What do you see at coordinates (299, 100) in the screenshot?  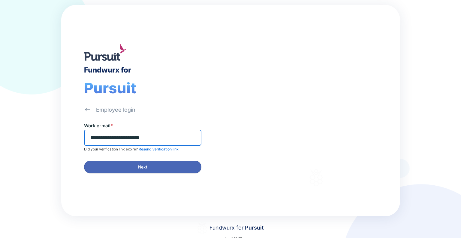 I see `div: Fundwurx` at bounding box center [299, 100].